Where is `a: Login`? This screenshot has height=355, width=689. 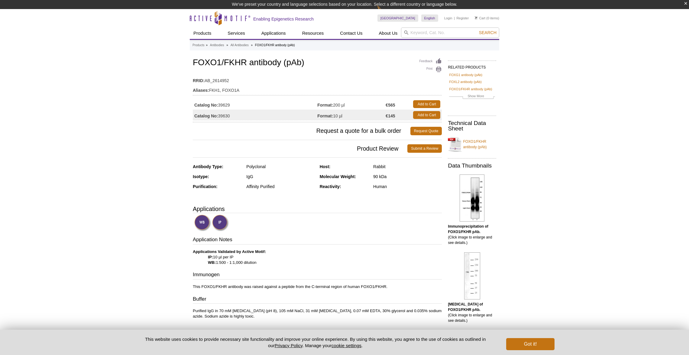 a: Login is located at coordinates (448, 18).